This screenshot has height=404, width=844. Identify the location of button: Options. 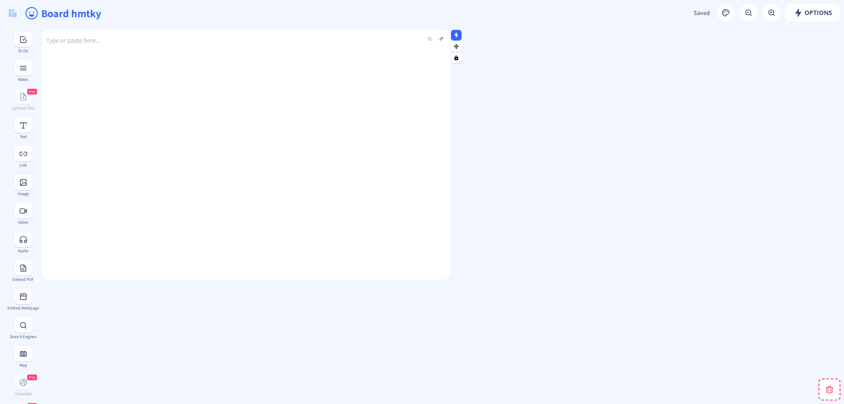
(813, 13).